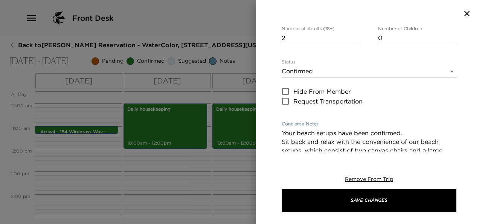 The height and width of the screenshot is (224, 482). What do you see at coordinates (308, 29) in the screenshot?
I see `label: Number of Adults (18+)` at bounding box center [308, 29].